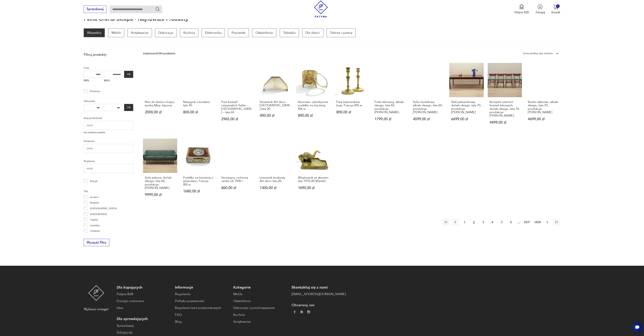  Describe the element at coordinates (95, 9) in the screenshot. I see `a: Sprzedawaj` at that location.